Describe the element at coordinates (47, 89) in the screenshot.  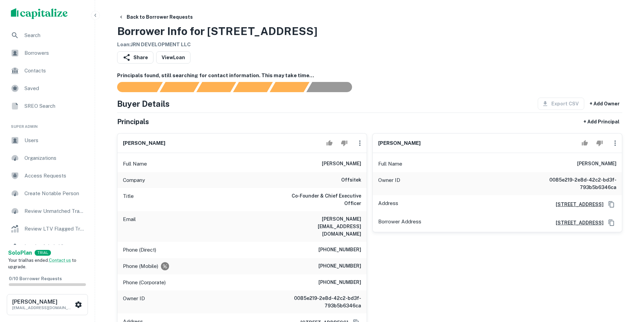
I see `a: Saved` at that location.